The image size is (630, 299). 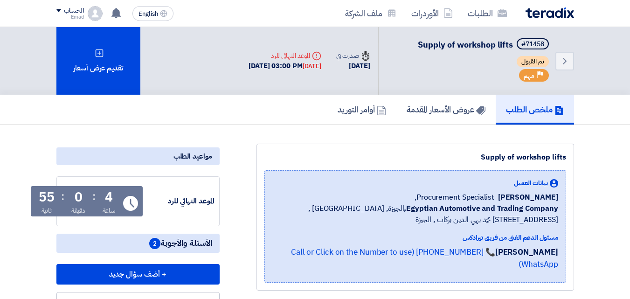 I want to click on span: Procurement Specialist,, so click(x=454, y=197).